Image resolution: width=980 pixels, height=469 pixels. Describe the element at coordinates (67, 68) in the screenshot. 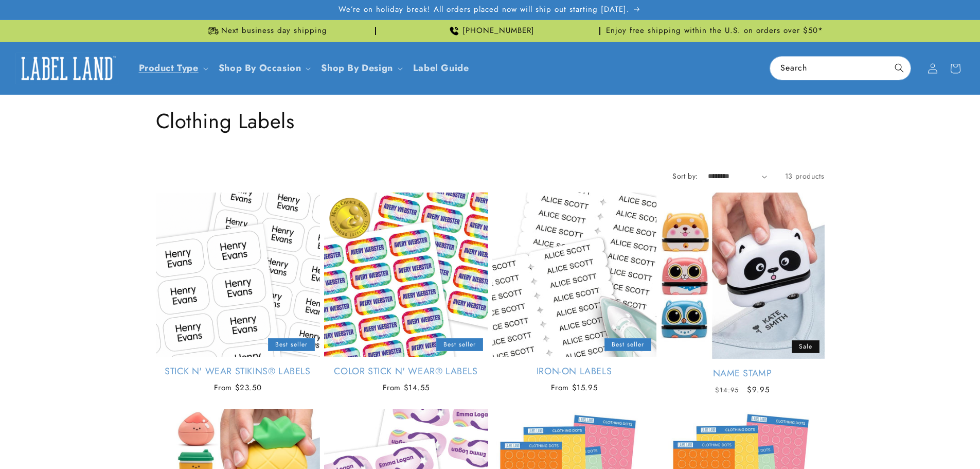

I see `img: Label Land` at that location.